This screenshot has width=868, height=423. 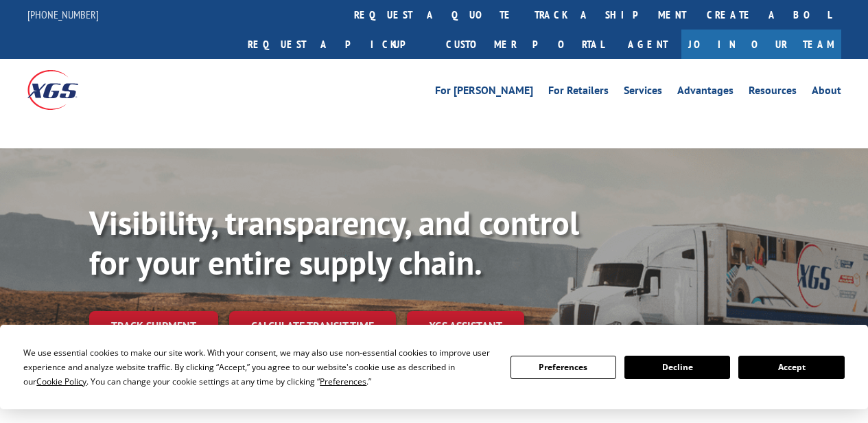 I want to click on span: Cookie Policy, so click(x=61, y=381).